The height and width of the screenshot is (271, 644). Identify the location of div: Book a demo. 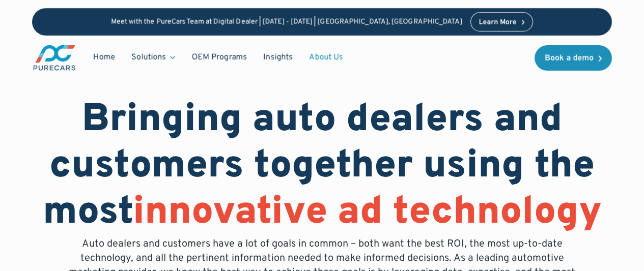
(569, 58).